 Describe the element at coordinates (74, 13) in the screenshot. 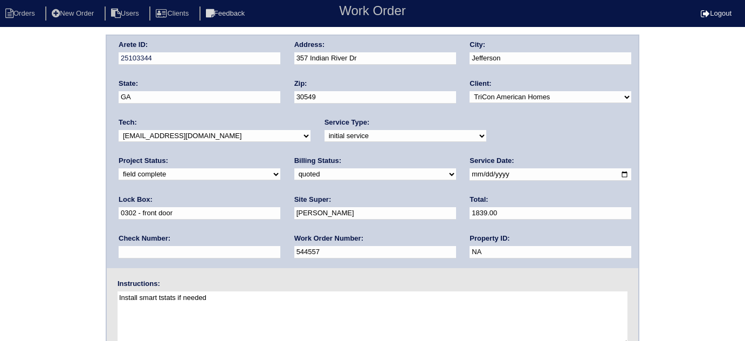

I see `a: New Order` at that location.